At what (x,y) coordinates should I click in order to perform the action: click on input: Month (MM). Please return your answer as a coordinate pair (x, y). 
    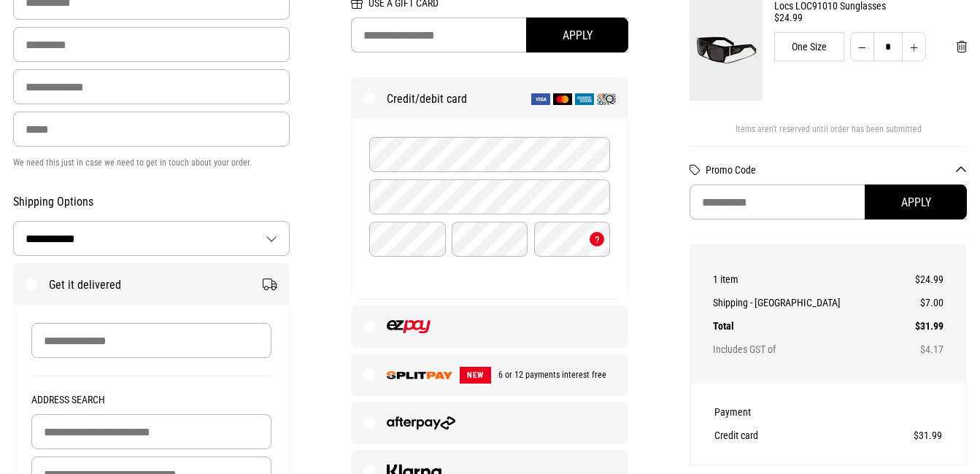
    Looking at the image, I should click on (407, 239).